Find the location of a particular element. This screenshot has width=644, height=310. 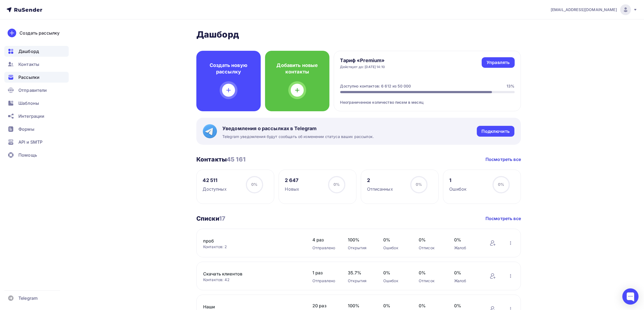

span: Telegram уведомления будут сообщать об изменении статуса ваших рассылок. is located at coordinates (298, 137).